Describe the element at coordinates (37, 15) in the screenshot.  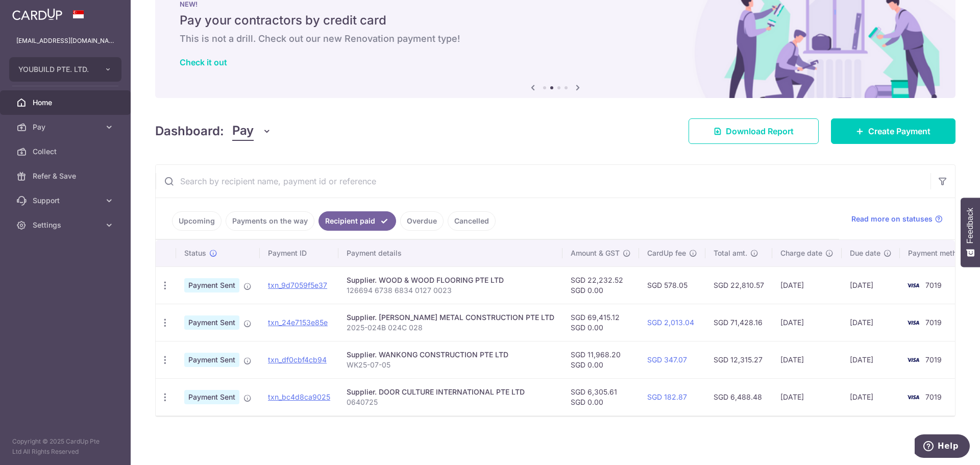
I see `img: CardUp` at that location.